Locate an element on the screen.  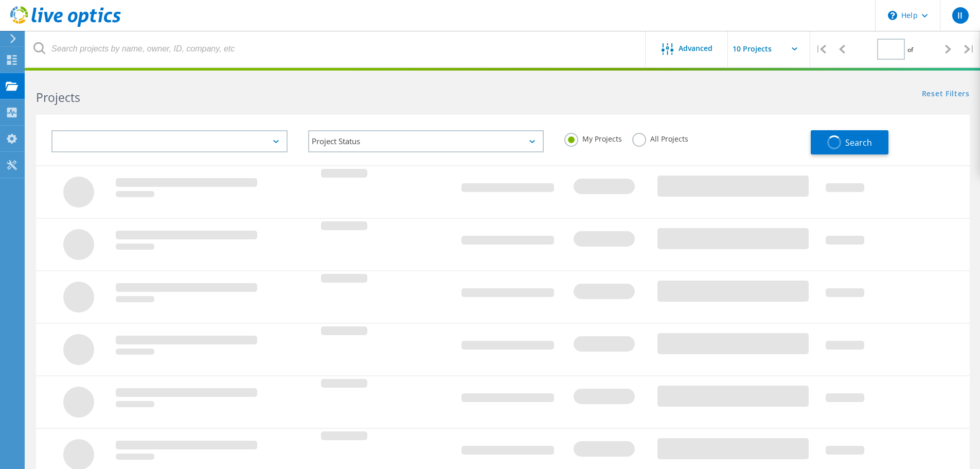
span: Advanced is located at coordinates (696, 48).